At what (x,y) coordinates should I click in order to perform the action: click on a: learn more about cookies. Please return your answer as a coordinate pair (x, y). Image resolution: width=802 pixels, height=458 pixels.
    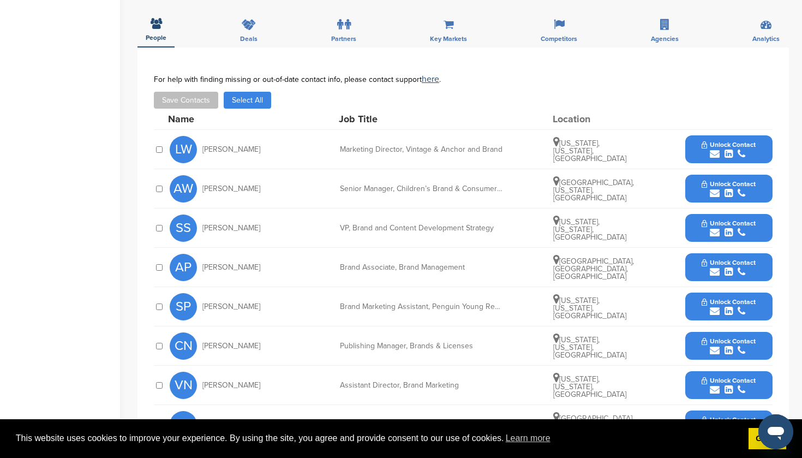
    Looking at the image, I should click on (528, 438).